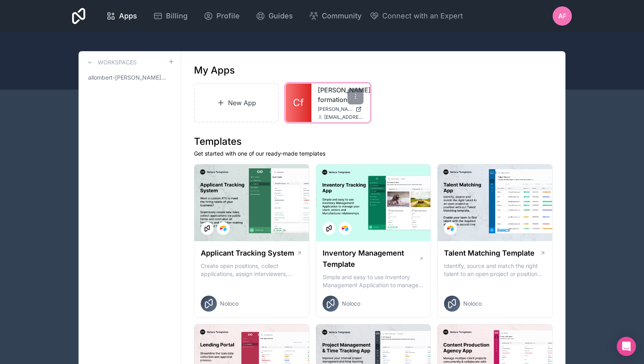 This screenshot has height=364, width=644. Describe the element at coordinates (335, 16) in the screenshot. I see `a: Community` at that location.